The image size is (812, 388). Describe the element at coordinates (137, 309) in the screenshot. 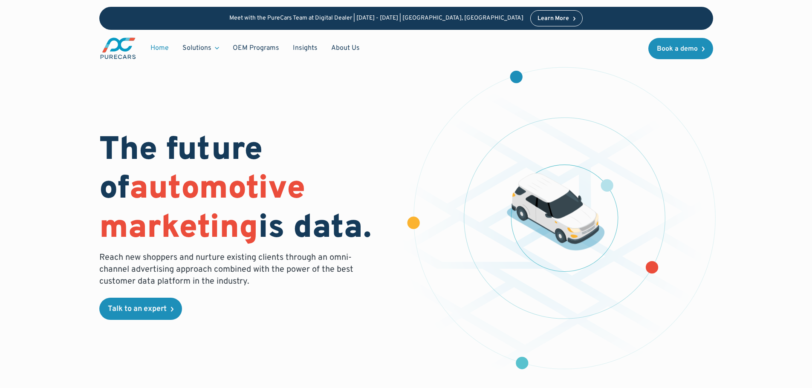

I see `div: Talk to an expert` at that location.